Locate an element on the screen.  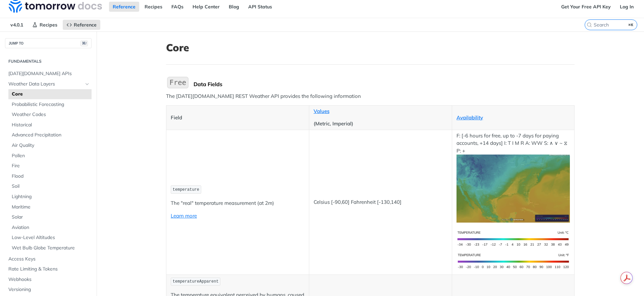
span: Advanced Precipitation is located at coordinates (51, 135).